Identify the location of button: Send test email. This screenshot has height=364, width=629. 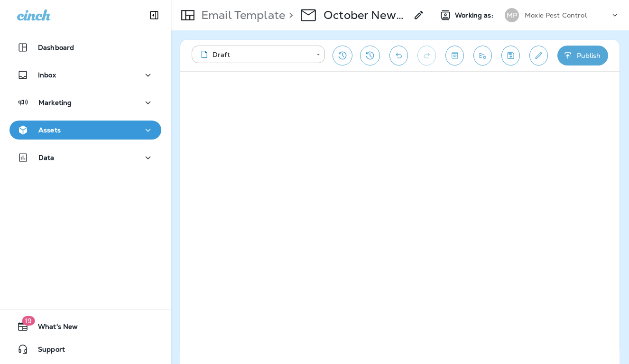
(483, 55).